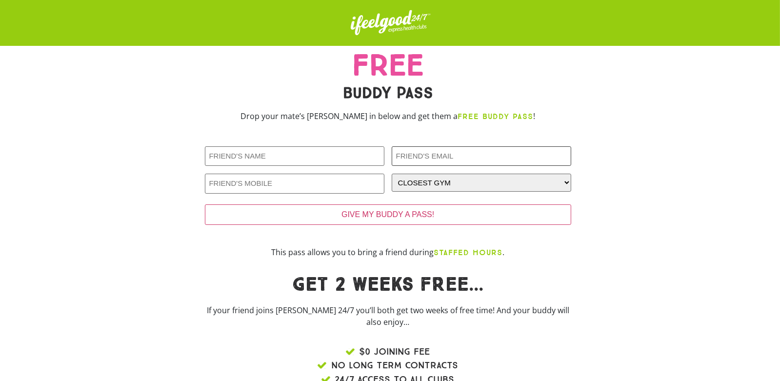  What do you see at coordinates (481, 156) in the screenshot?
I see `input: FRIEND'S EMAIL` at bounding box center [481, 156].